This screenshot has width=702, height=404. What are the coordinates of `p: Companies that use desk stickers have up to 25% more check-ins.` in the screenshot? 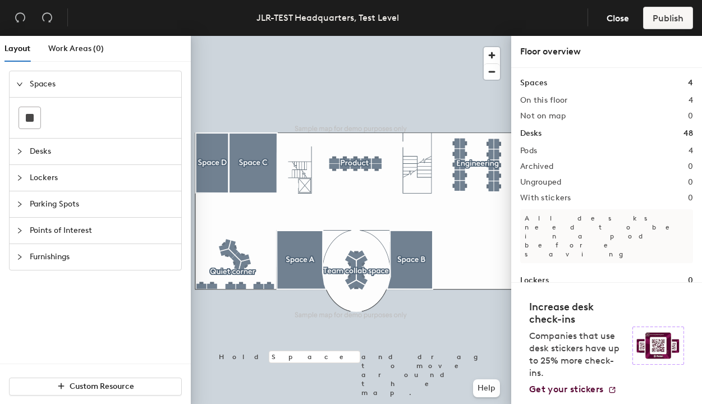 It's located at (577, 355).